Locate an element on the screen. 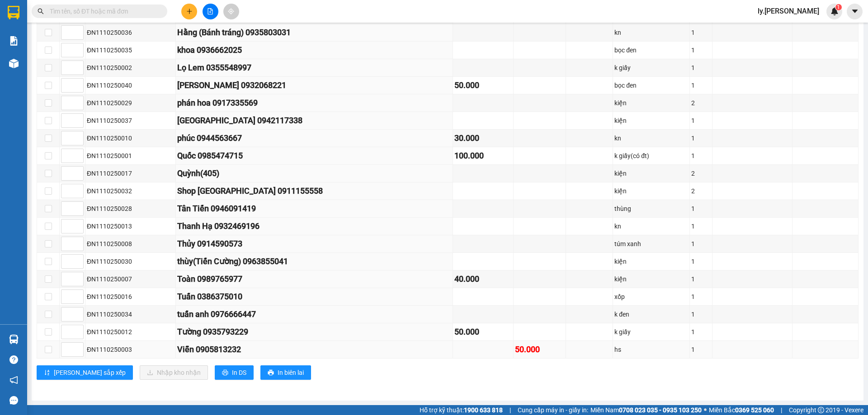 Image resolution: width=868 pixels, height=415 pixels. td: ĐN1110250030 is located at coordinates (131, 262).